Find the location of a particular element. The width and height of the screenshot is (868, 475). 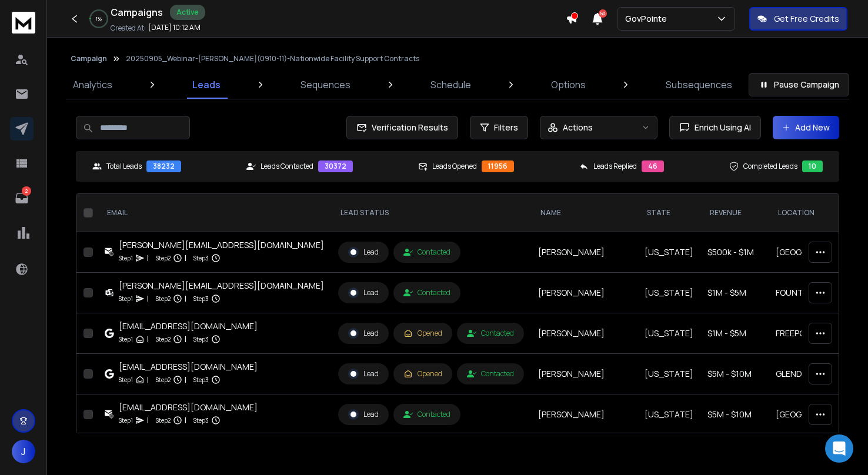

th: State is located at coordinates (669, 213).